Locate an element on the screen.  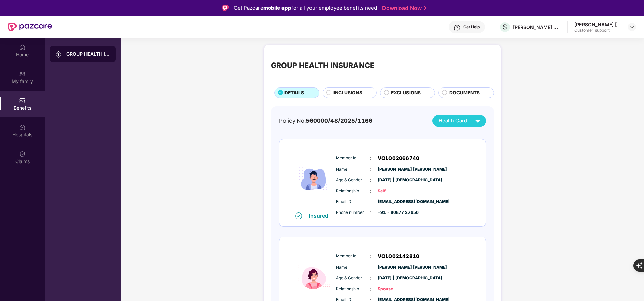
img: svg+xml;base64,PHN2ZyBpZD0iSGVscC0zMngzMiIgeG1sbnM9Imh0dHA6Ly93d3cudzMub3JnLzIwMDAvc3ZnIiB3aWR0aD... is located at coordinates (457, 28).